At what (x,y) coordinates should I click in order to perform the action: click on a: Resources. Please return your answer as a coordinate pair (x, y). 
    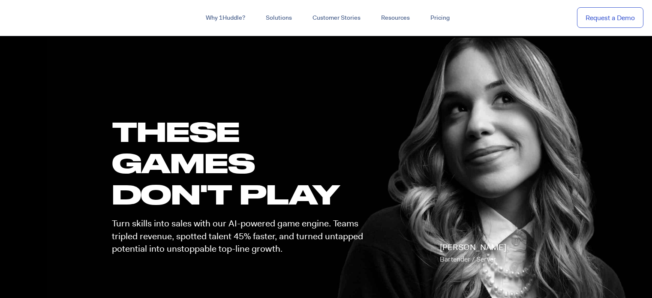
    Looking at the image, I should click on (395, 18).